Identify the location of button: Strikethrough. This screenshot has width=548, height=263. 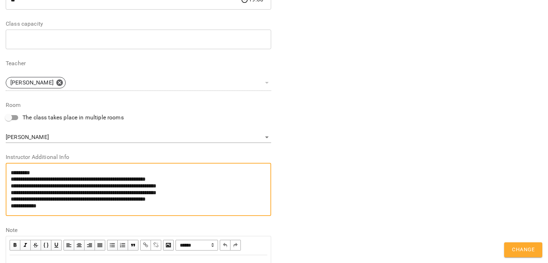
(36, 245).